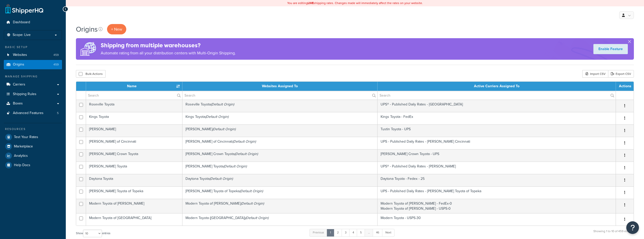 This screenshot has width=644, height=239. Describe the element at coordinates (91, 74) in the screenshot. I see `button: Bulk Actions` at that location.